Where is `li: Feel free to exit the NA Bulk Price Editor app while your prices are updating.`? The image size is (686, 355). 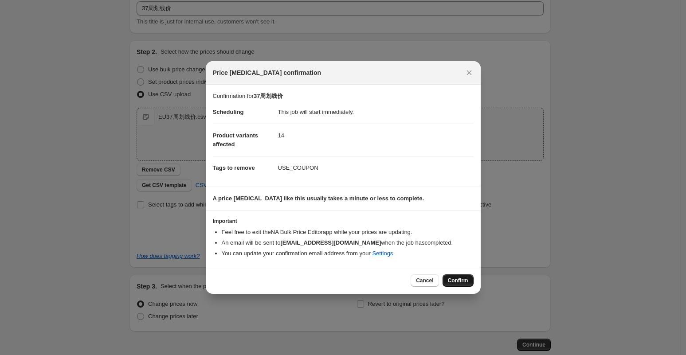
li: Feel free to exit the NA Bulk Price Editor app while your prices are updating. is located at coordinates (347, 232).